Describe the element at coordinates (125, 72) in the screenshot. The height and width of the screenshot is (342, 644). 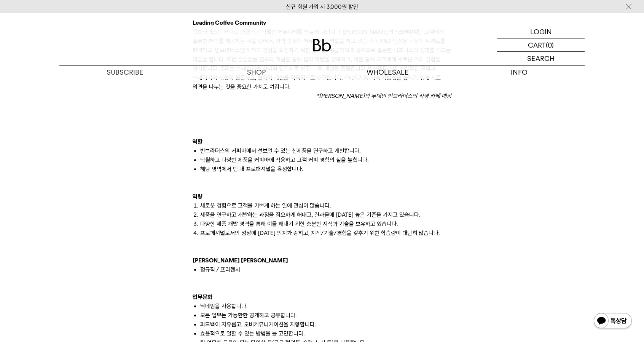
I see `a: SUBSCRIBE` at that location.